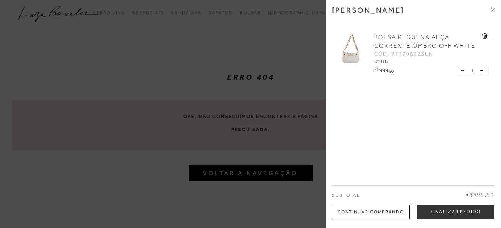 The width and height of the screenshot is (501, 228). What do you see at coordinates (424, 41) in the screenshot?
I see `span: BOLSA PEQUENA ALÇA CORRENTE OMBRO OFF WHITE` at bounding box center [424, 41].